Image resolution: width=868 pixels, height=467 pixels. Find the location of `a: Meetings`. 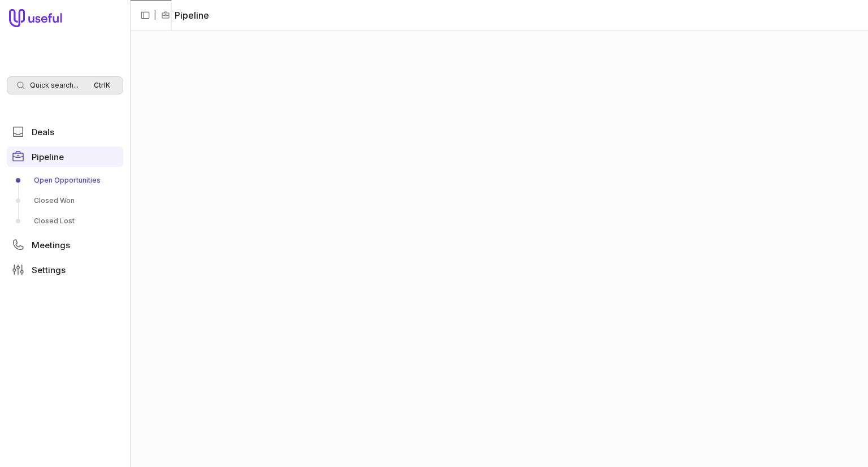

a: Meetings is located at coordinates (65, 245).